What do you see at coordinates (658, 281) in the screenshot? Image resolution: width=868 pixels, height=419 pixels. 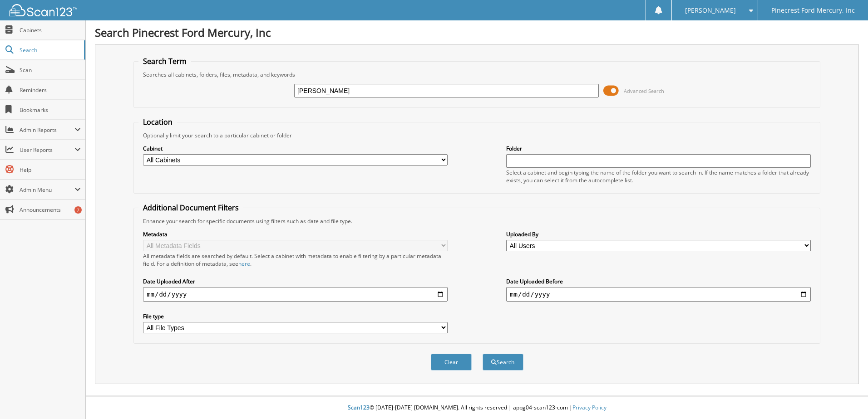 I see `label: Date Uploaded Before` at bounding box center [658, 281].